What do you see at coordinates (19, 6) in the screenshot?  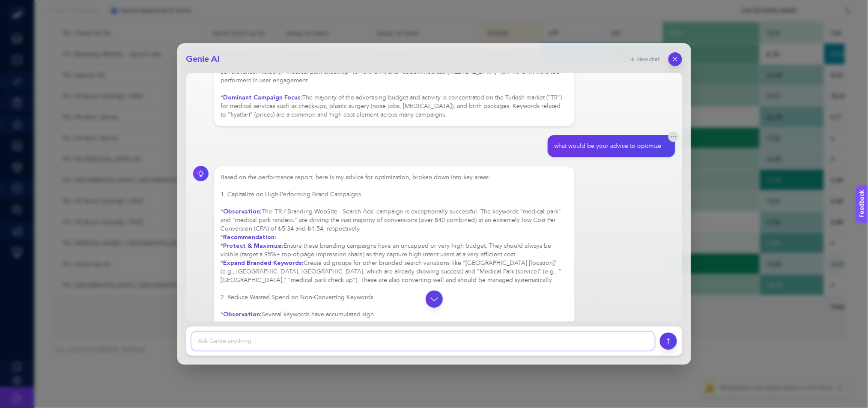 I see `span: Feedback` at bounding box center [19, 6].